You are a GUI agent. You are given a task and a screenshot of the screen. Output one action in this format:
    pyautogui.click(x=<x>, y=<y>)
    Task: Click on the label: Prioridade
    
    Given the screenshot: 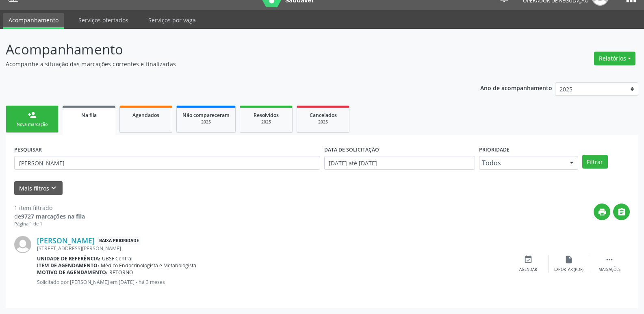 What is the action you would take?
    pyautogui.click(x=494, y=150)
    